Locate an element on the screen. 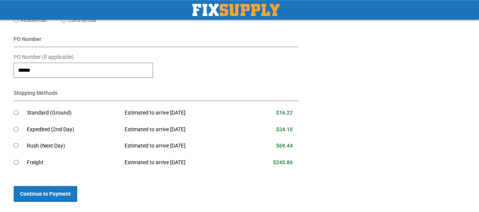 The height and width of the screenshot is (212, 479). span: $34.10 is located at coordinates (284, 129).